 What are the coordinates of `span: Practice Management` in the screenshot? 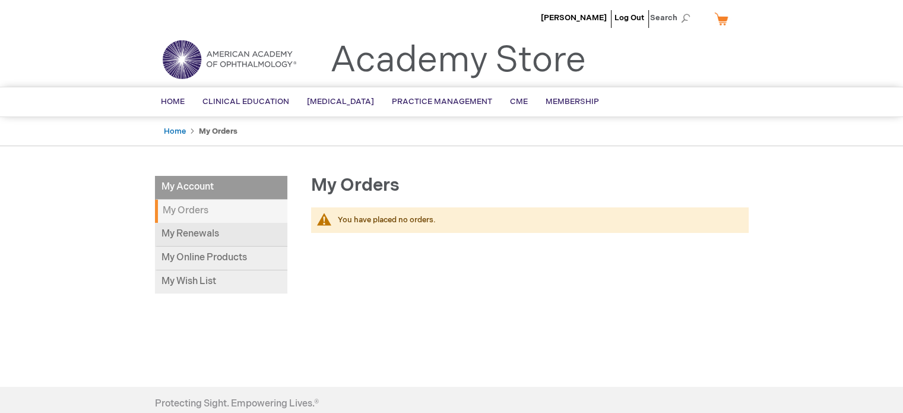 It's located at (442, 102).